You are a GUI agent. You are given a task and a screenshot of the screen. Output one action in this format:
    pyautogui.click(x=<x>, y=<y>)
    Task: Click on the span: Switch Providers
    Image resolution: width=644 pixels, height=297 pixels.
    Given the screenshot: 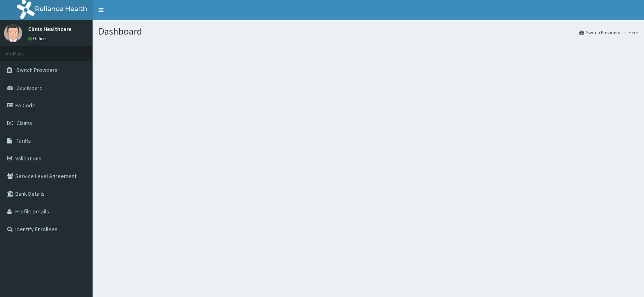 What is the action you would take?
    pyautogui.click(x=37, y=70)
    